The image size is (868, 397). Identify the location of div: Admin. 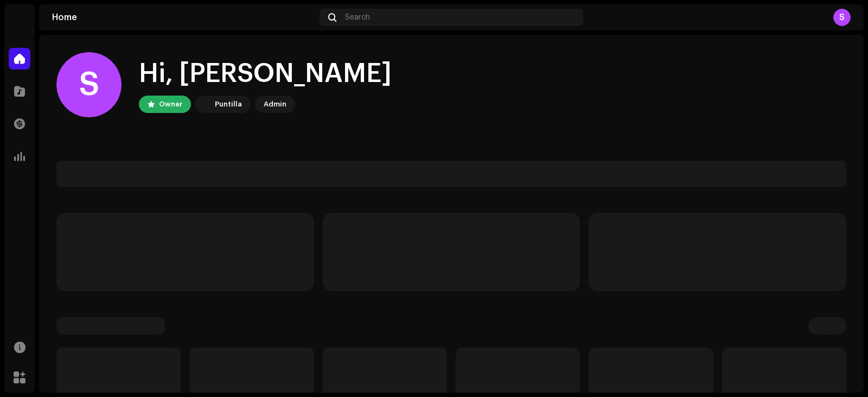
(275, 104).